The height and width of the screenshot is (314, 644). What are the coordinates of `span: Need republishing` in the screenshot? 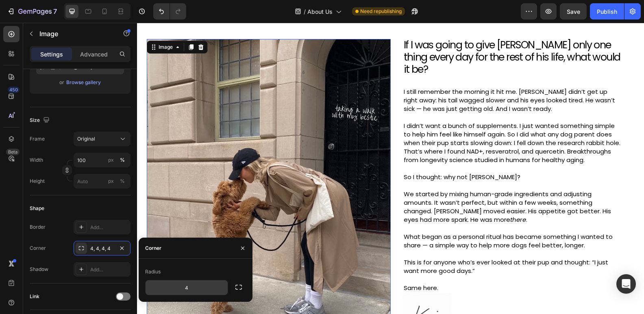 It's located at (381, 12).